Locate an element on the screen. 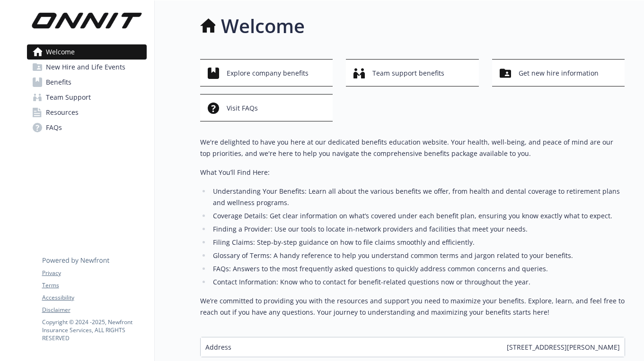  span: Address is located at coordinates (218, 347).